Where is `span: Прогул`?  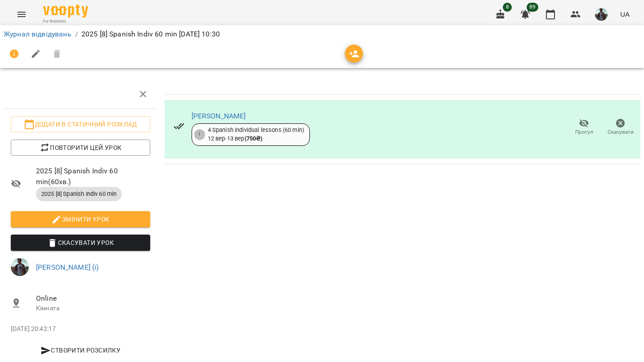 span: Прогул is located at coordinates (584, 132).